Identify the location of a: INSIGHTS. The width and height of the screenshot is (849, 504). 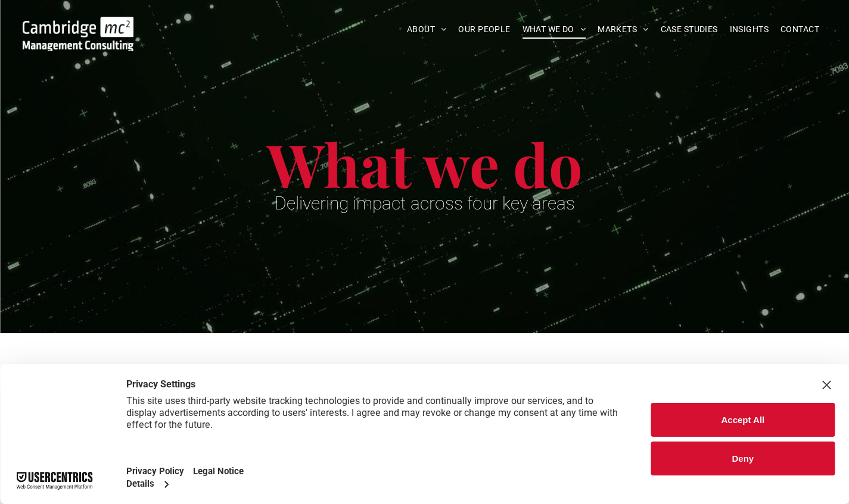
(749, 30).